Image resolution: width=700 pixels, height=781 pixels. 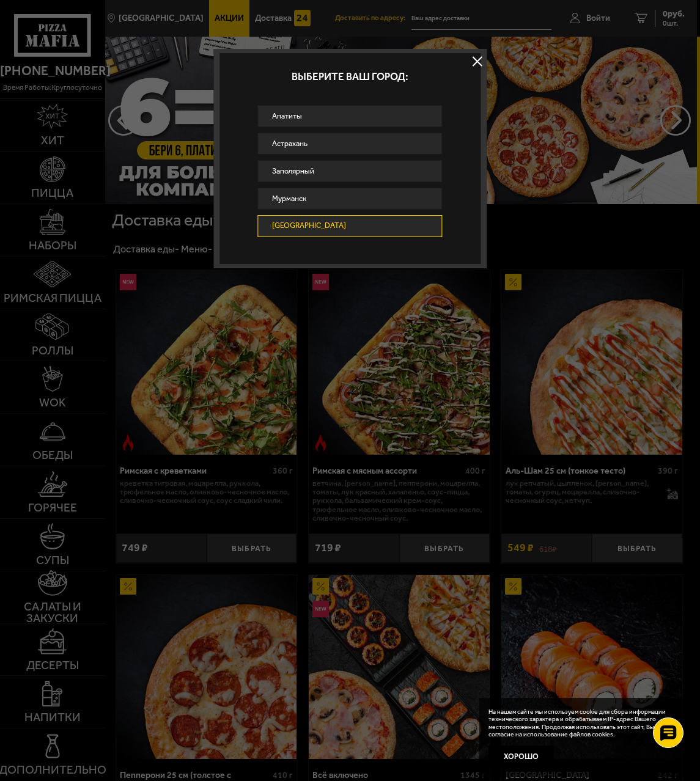 I want to click on p: Выберите ваш город:, so click(x=350, y=76).